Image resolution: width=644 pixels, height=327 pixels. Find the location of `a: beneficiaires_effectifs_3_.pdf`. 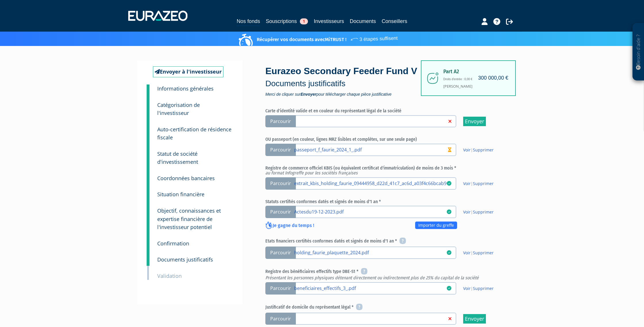

a: beneficiaires_effectifs_3_.pdf is located at coordinates (370, 288).